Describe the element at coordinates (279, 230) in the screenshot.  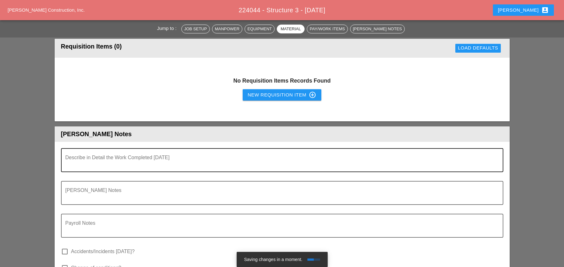
I see `textarea: Payroll Notes` at that location.